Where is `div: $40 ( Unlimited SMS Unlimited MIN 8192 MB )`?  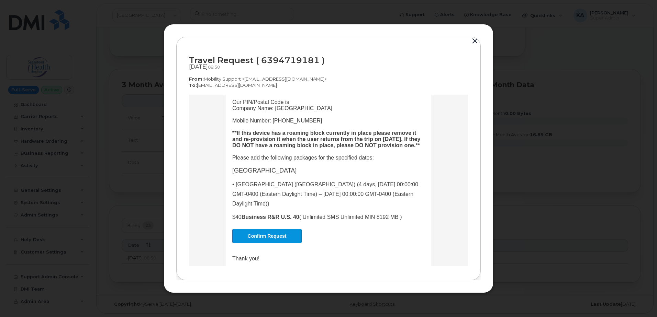
div: $40 ( Unlimited SMS Unlimited MIN 8192 MB ) is located at coordinates (139, 123).